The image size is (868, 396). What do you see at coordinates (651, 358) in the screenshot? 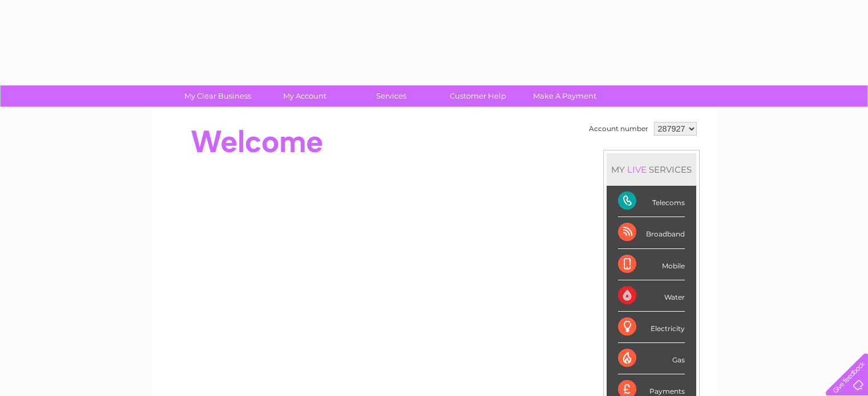
I see `div: Gas` at bounding box center [651, 358].